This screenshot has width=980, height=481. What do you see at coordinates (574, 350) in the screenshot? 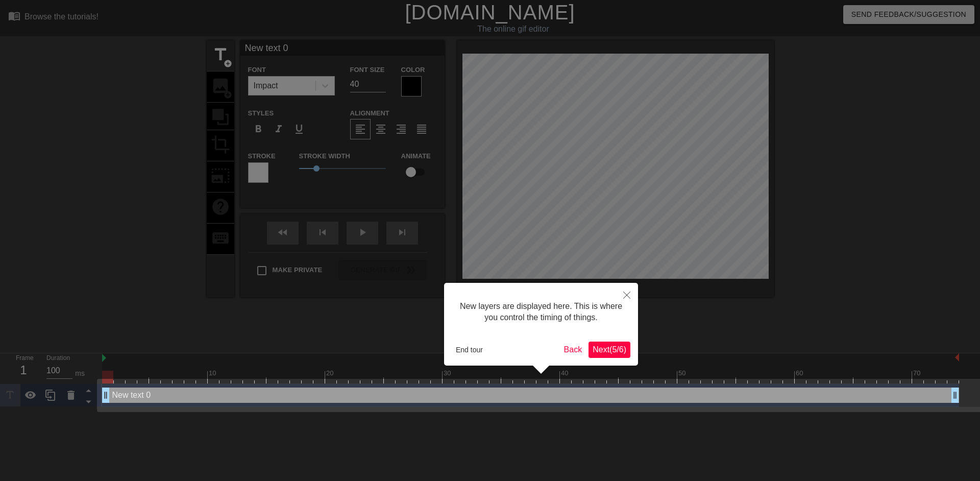
I see `button: Back` at bounding box center [574, 350].